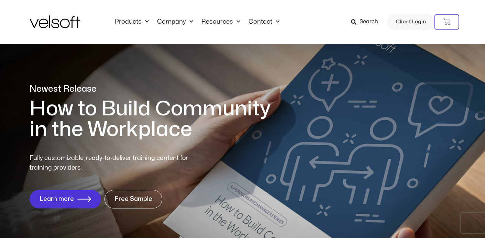 This screenshot has width=485, height=238. I want to click on a: ResourcesMenu Toggle, so click(220, 22).